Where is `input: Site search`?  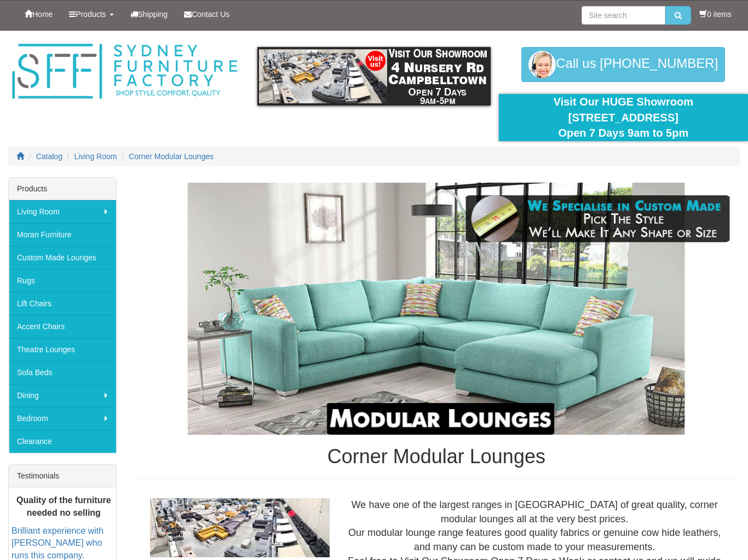
input: Site search is located at coordinates (623, 15).